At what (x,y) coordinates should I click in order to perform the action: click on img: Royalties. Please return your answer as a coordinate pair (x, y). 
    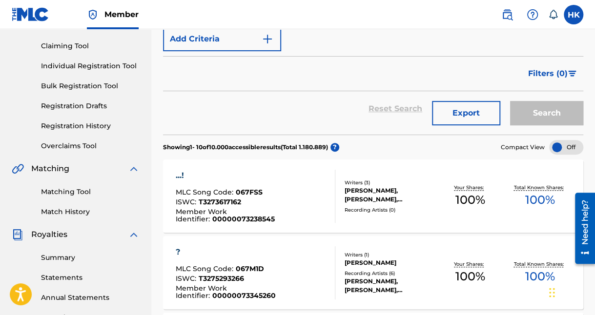
    Looking at the image, I should click on (18, 235).